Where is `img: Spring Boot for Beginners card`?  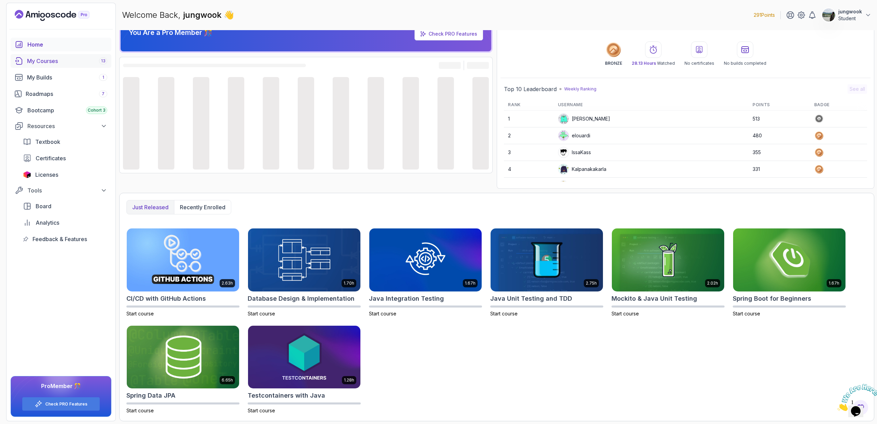 img: Spring Boot for Beginners card is located at coordinates (790, 260).